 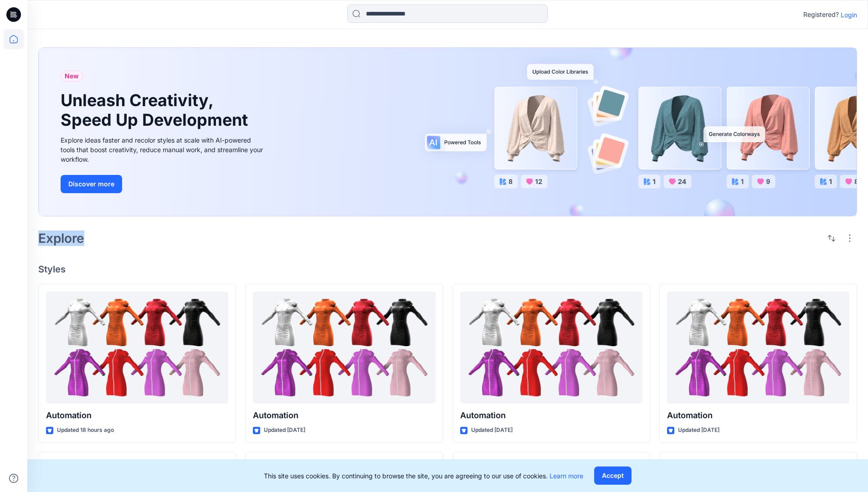 I want to click on p: Updated 18 hours ago, so click(x=85, y=430).